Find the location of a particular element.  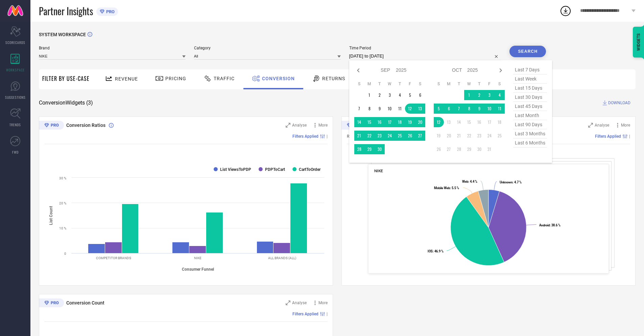

span: Revenue (% share) is located at coordinates (363, 136).